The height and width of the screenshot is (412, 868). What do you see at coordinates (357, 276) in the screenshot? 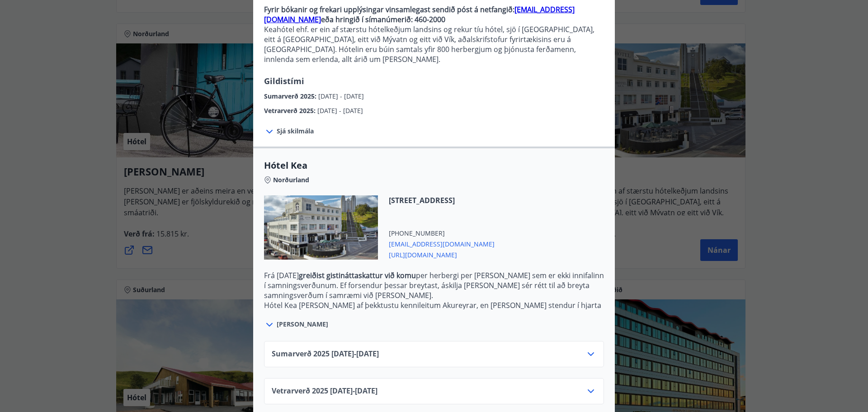
I see `strong: greiðist gistináttaskattur við komu` at bounding box center [357, 276].